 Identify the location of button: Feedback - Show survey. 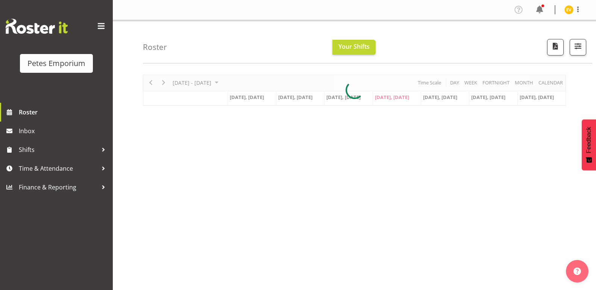
(588, 145).